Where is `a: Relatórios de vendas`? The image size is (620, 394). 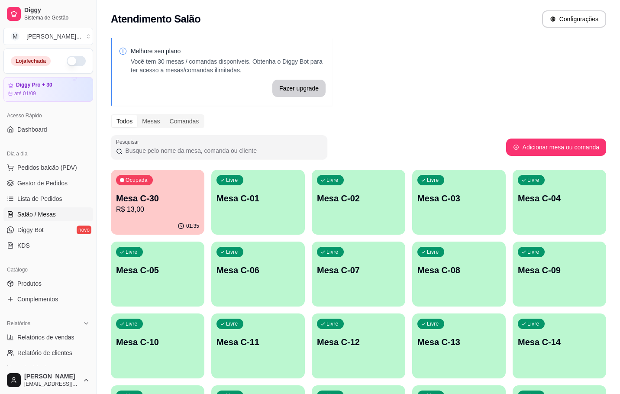 a: Relatórios de vendas is located at coordinates (48, 337).